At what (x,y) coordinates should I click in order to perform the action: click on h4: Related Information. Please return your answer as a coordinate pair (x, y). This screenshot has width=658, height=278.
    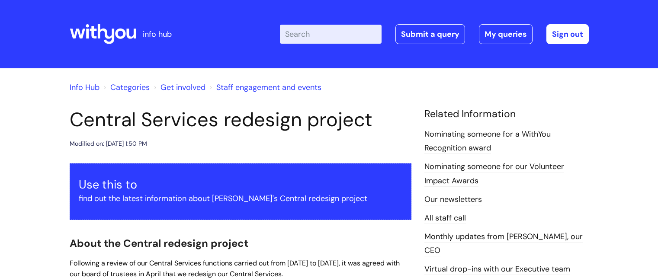
    Looking at the image, I should click on (507, 114).